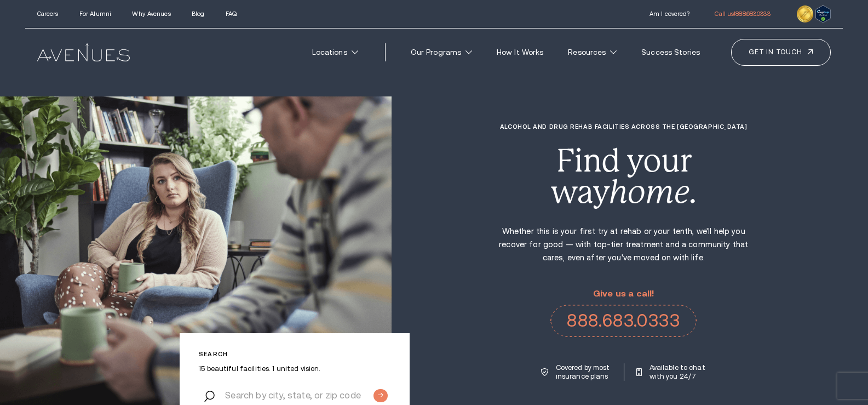 Image resolution: width=868 pixels, height=405 pixels. What do you see at coordinates (623, 293) in the screenshot?
I see `p: Give us a call!` at bounding box center [623, 293].